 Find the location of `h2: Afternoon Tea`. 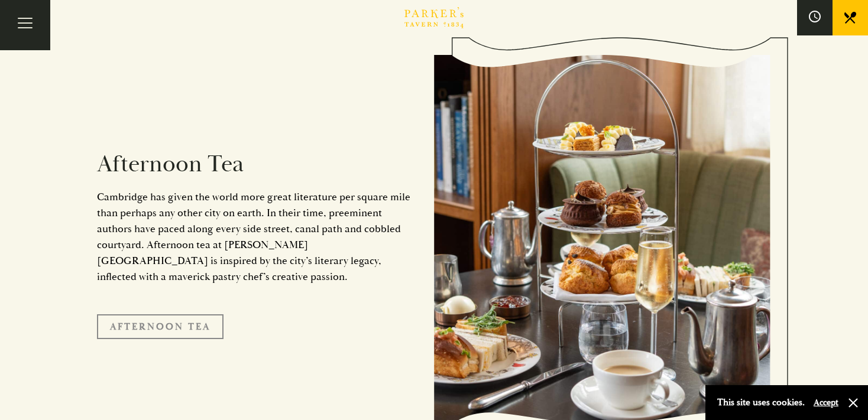

h2: Afternoon Tea is located at coordinates (257, 164).